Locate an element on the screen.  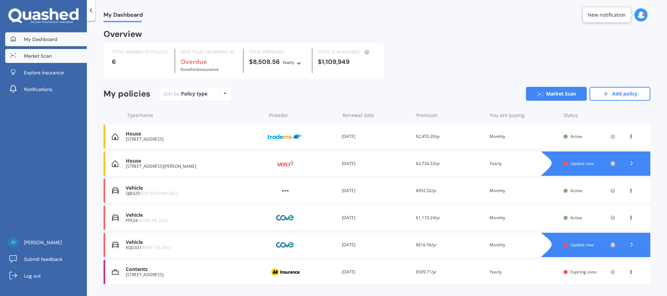
span: Log out is located at coordinates (32, 276).